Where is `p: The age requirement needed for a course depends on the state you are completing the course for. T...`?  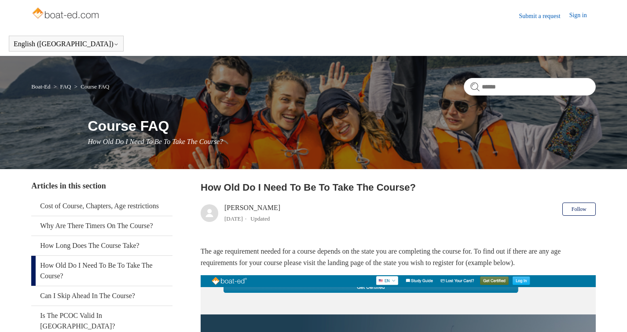
p: The age requirement needed for a course depends on the state you are completing the course for. T... is located at coordinates (398, 256).